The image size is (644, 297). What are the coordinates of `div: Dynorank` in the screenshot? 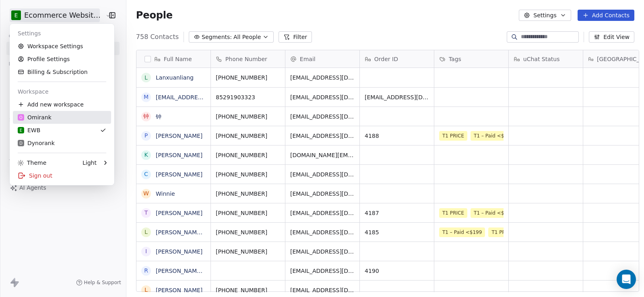 It's located at (36, 143).